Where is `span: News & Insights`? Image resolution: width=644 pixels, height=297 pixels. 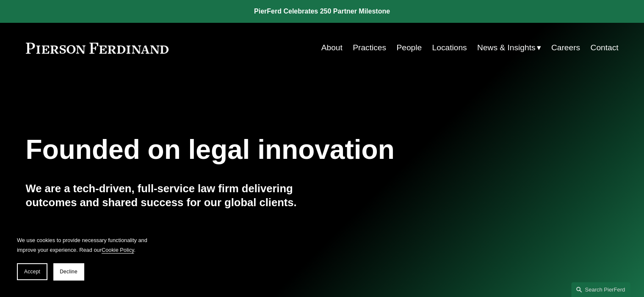 span: News & Insights is located at coordinates (506, 48).